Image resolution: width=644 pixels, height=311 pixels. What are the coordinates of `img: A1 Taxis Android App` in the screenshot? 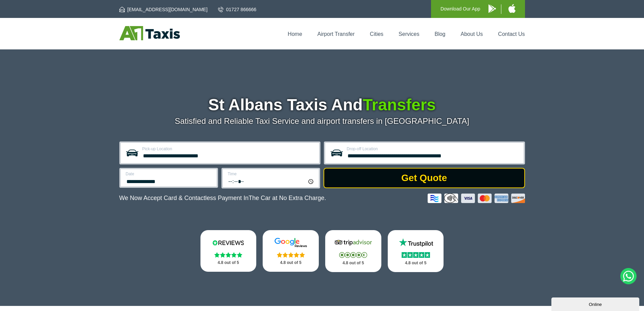 It's located at (492, 8).